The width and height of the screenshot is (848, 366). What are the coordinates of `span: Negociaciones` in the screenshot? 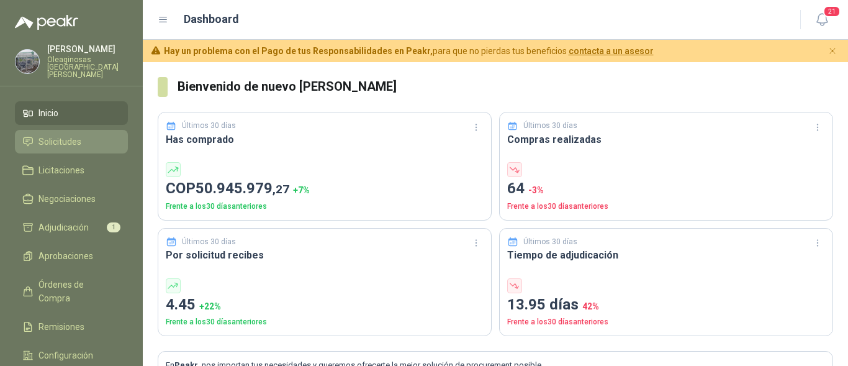 It's located at (67, 199).